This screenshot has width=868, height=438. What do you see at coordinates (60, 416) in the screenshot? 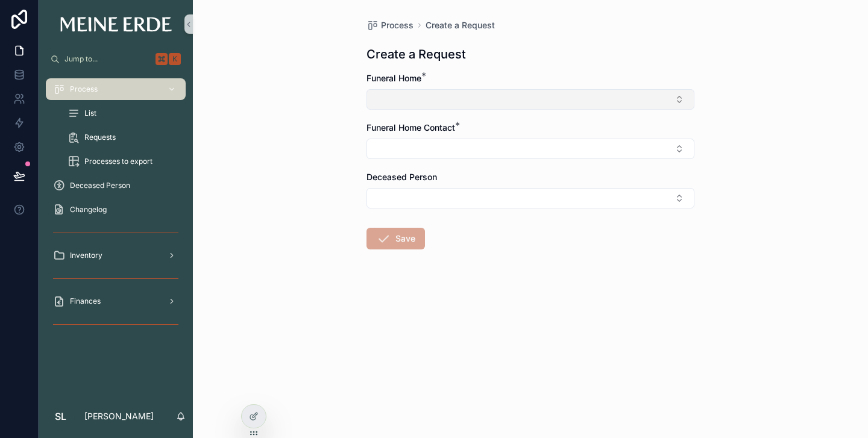
I see `span: SL` at bounding box center [60, 416].